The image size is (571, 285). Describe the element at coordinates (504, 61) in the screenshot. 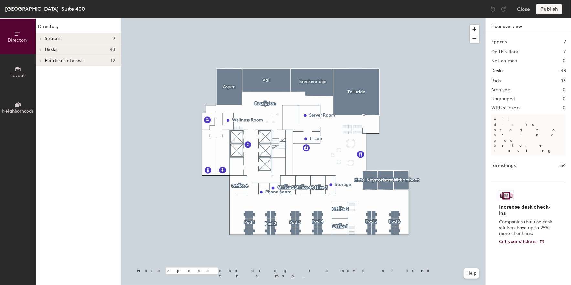

I see `h2: Not on map` at that location.